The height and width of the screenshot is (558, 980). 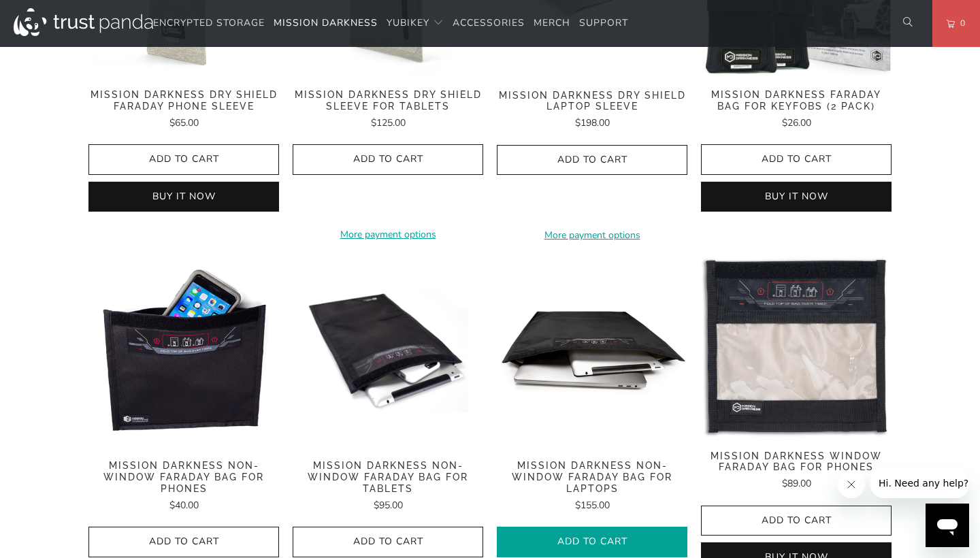 What do you see at coordinates (326, 23) in the screenshot?
I see `a: Mission Darkness` at bounding box center [326, 23].